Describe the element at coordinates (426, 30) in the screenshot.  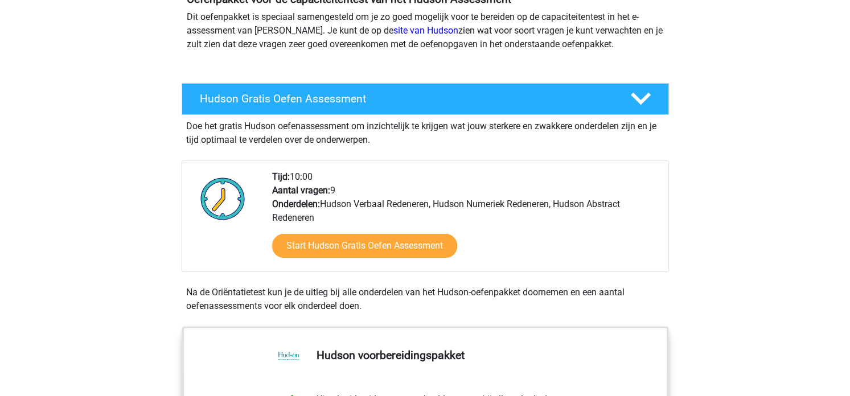
I see `a: site van Hudson` at that location.